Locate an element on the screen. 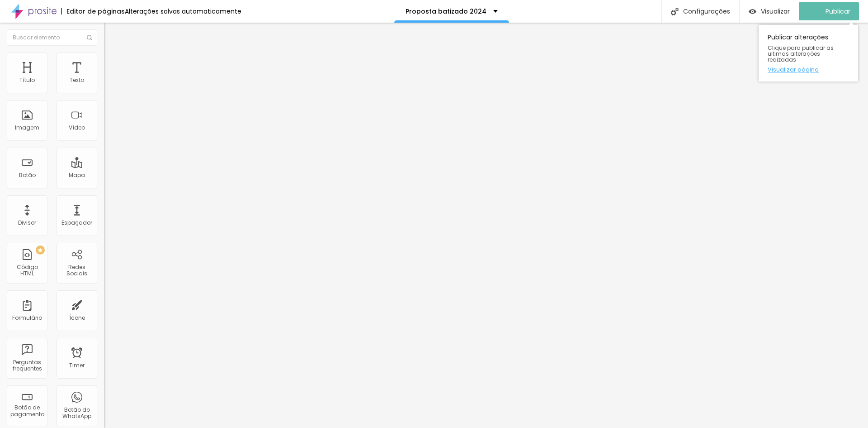 The image size is (868, 428). span: Visualizar is located at coordinates (775, 12).